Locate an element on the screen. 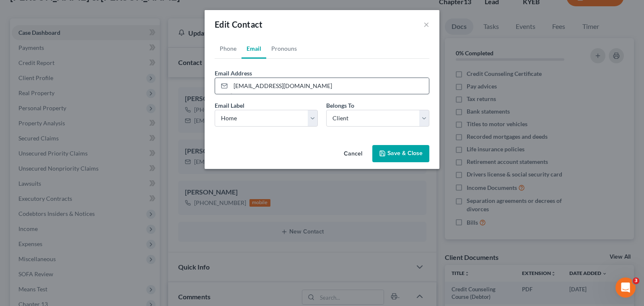 Image resolution: width=644 pixels, height=306 pixels. label: Email Label is located at coordinates (229, 105).